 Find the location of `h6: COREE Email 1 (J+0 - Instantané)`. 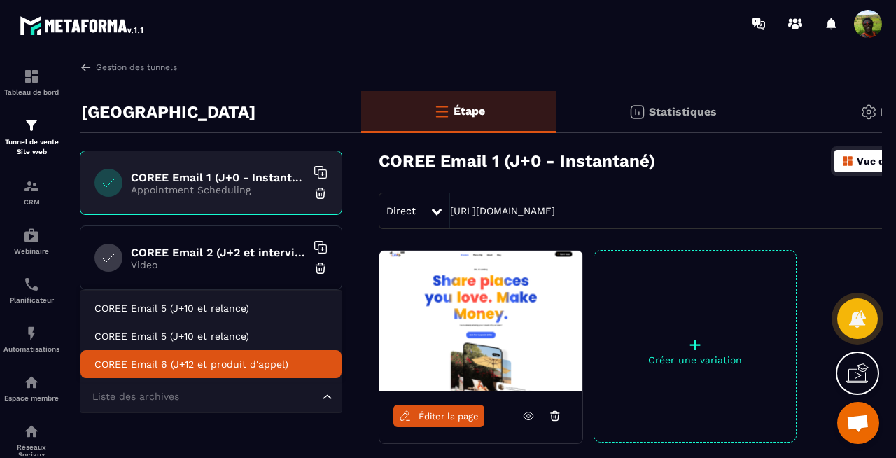

h6: COREE Email 1 (J+0 - Instantané) is located at coordinates (218, 177).